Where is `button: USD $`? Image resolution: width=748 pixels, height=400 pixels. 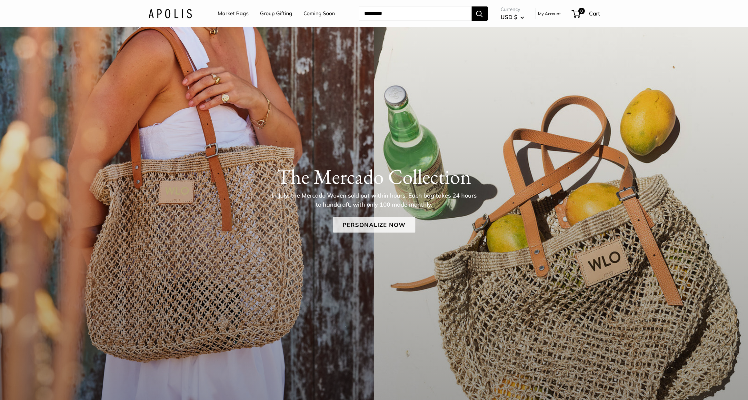 button: USD $ is located at coordinates (512, 17).